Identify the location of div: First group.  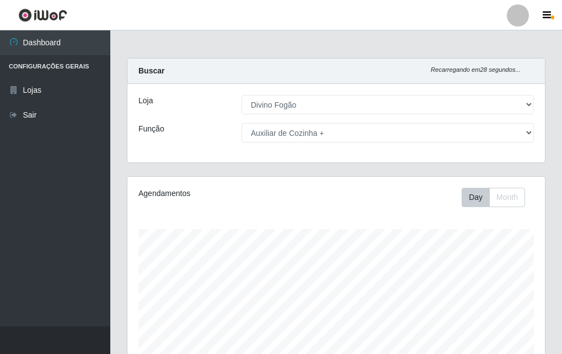
(493, 197).